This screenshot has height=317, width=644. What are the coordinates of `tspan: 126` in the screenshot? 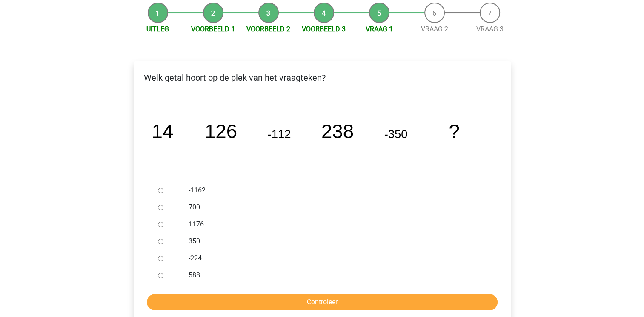 It's located at (221, 131).